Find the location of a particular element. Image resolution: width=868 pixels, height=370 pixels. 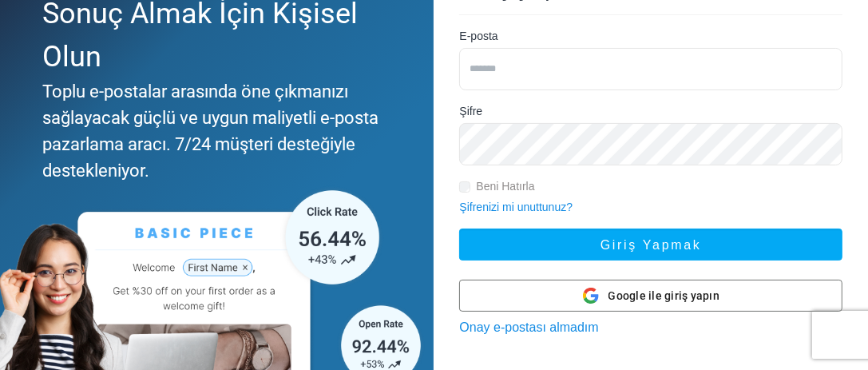

font: Google ile giriş yapın is located at coordinates (664, 296).